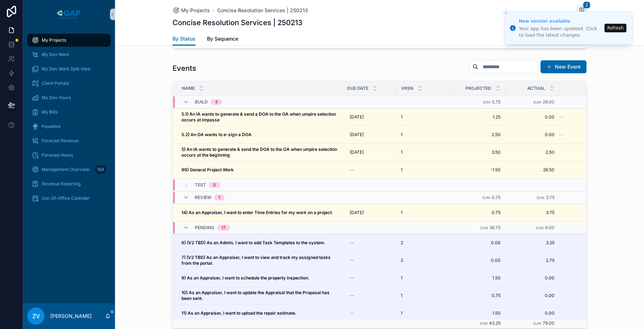  What do you see at coordinates (477, 117) in the screenshot?
I see `span: 1.25` at bounding box center [477, 117].